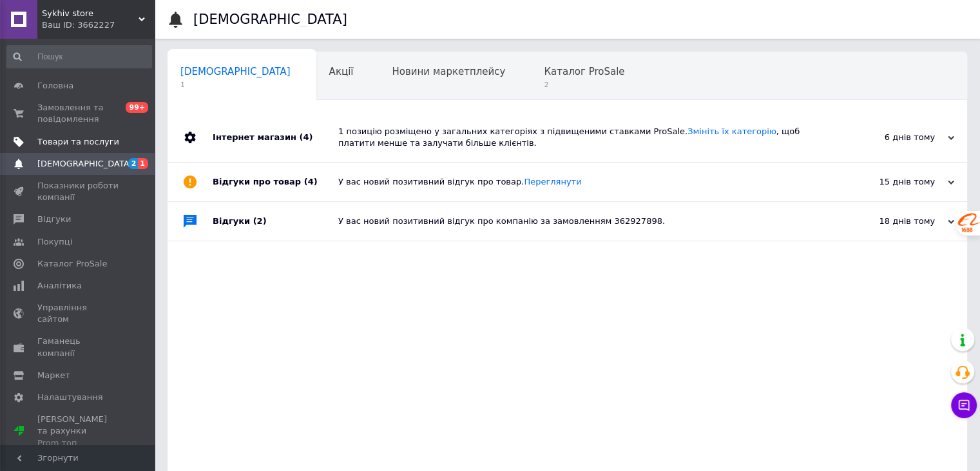 The image size is (980, 471). I want to click on span: Маркет, so click(53, 375).